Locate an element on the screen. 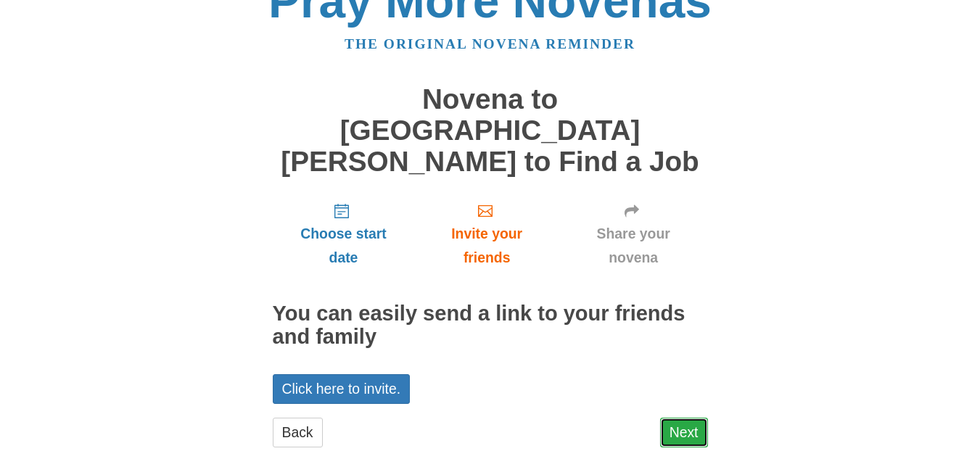  span: Share your novena is located at coordinates (633, 246).